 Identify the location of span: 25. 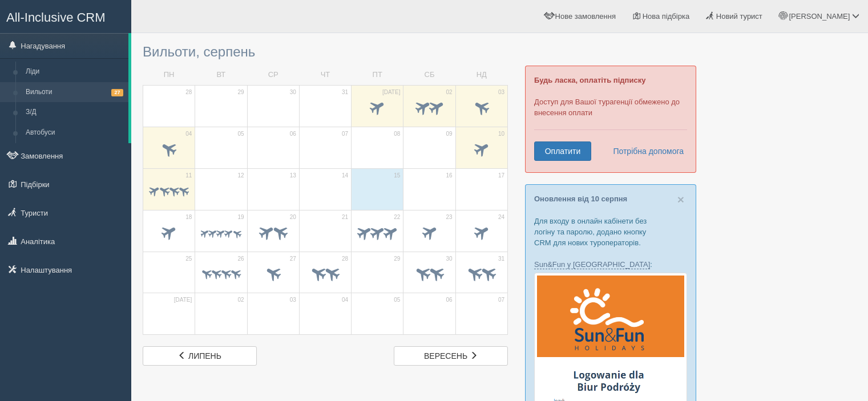
(189, 259).